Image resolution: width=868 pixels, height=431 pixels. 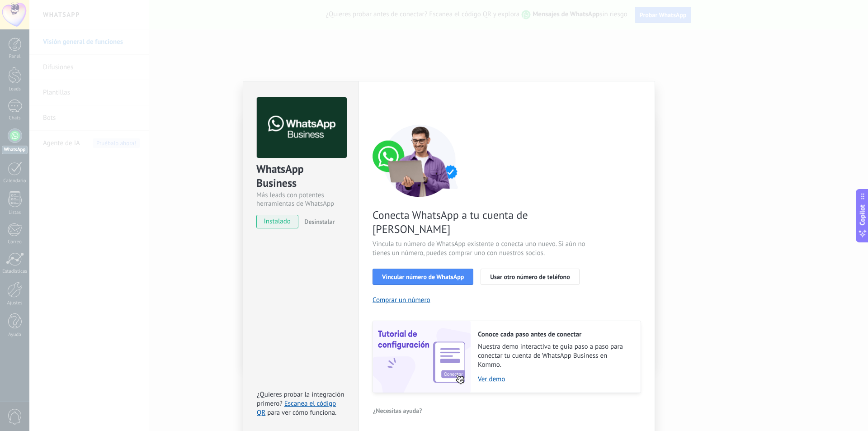 What do you see at coordinates (555, 335) in the screenshot?
I see `h2: Conoce cada paso antes de conectar` at bounding box center [555, 335].